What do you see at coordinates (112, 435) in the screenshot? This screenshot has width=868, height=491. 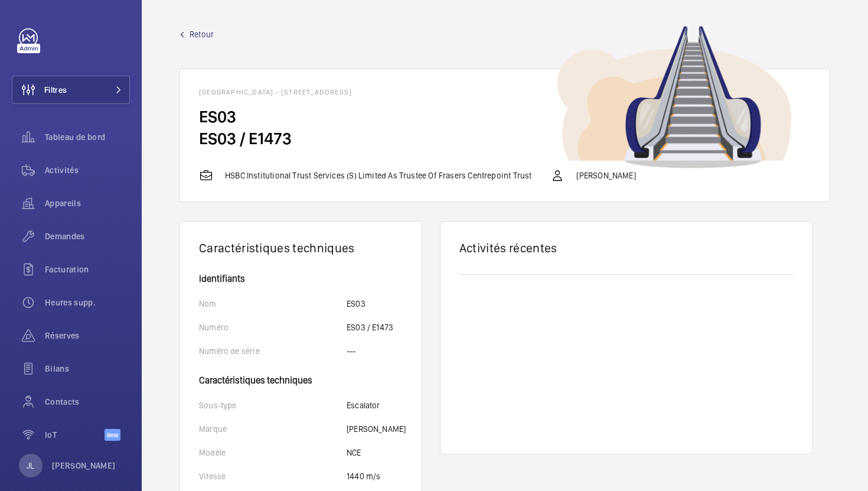 I see `span: Beta` at bounding box center [112, 435].